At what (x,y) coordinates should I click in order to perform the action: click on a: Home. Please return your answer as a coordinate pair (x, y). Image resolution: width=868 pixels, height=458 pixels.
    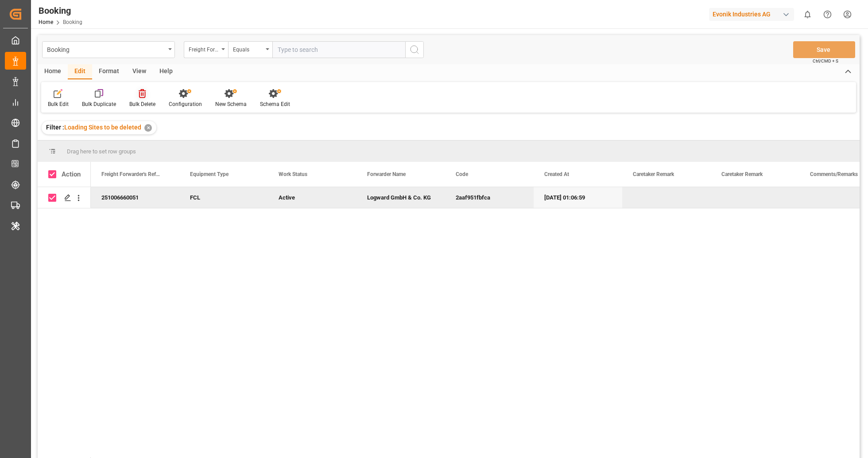
    Looking at the image, I should click on (46, 22).